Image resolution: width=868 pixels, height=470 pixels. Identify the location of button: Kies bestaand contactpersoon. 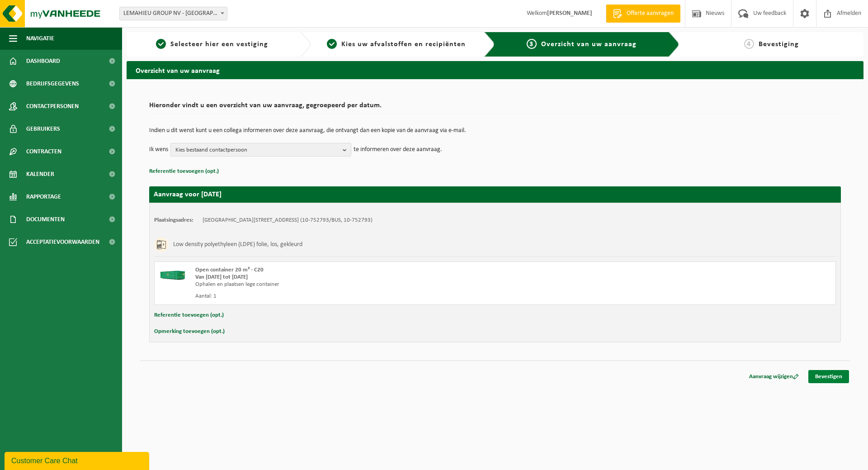
(261, 150).